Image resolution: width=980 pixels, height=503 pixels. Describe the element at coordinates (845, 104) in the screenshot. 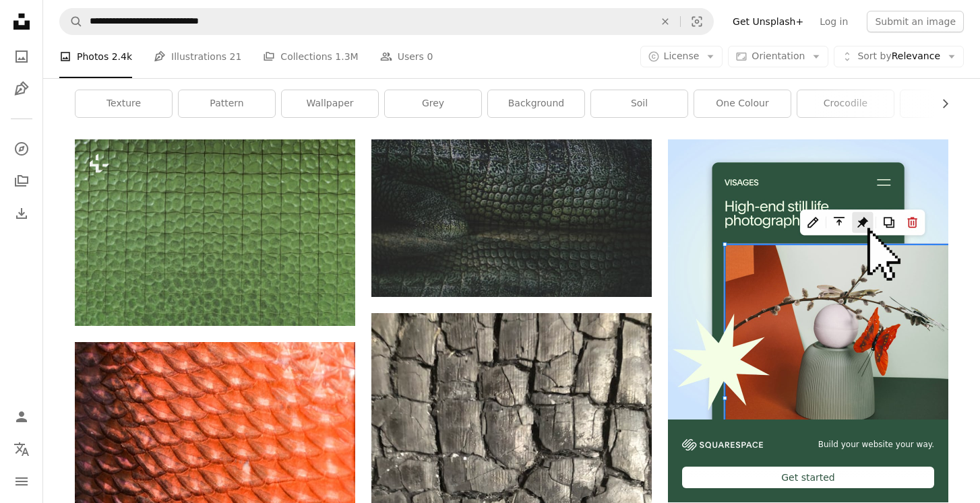

I see `a: crocodile` at that location.